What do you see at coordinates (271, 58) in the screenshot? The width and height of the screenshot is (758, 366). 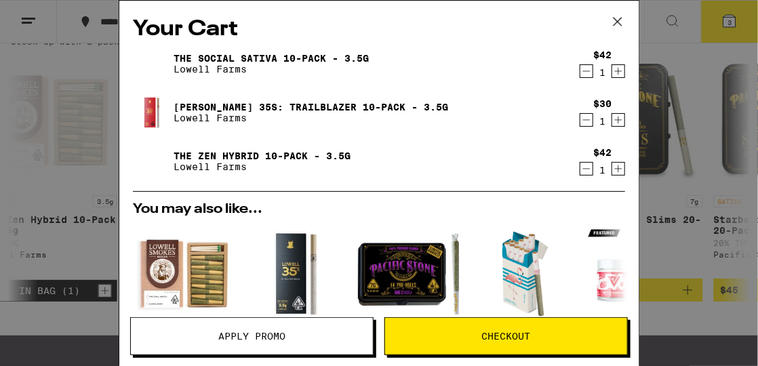 I see `a: The Social Sativa 10-Pack - 3.5g` at bounding box center [271, 58].